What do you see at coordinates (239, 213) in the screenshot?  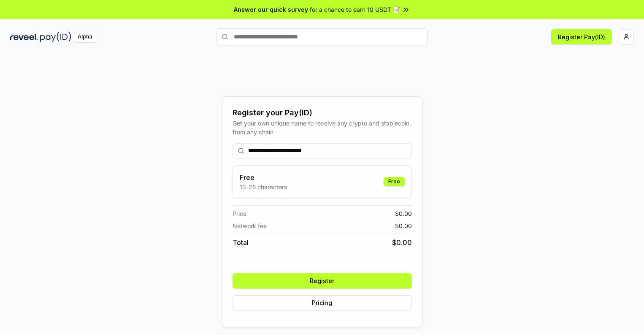 I see `span: Price` at bounding box center [239, 213].